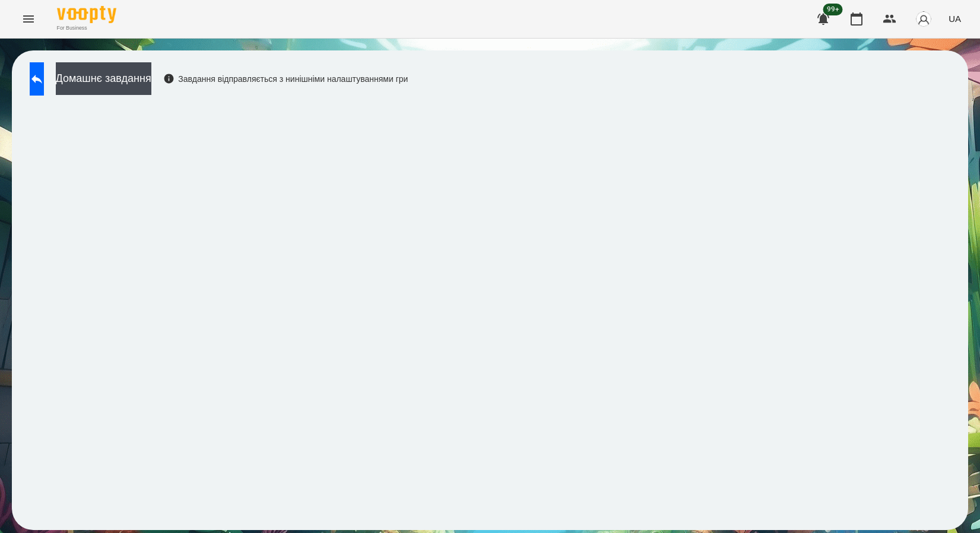 Image resolution: width=980 pixels, height=533 pixels. Describe the element at coordinates (86, 14) in the screenshot. I see `img: Voopty Logo` at that location.